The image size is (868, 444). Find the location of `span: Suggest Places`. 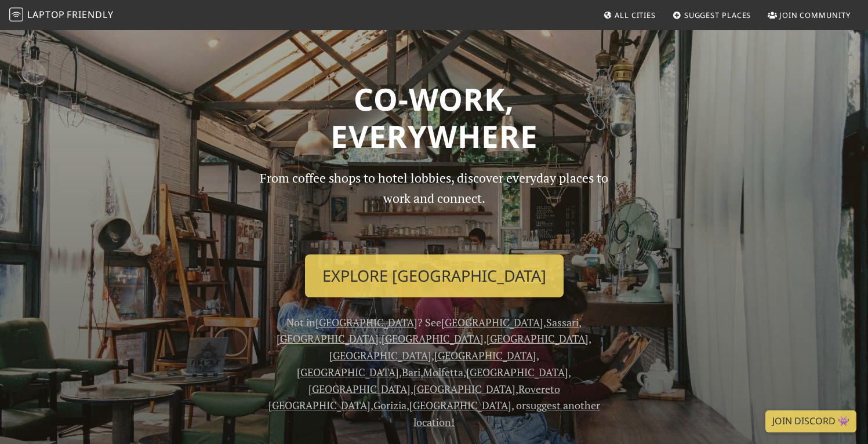

span: Suggest Places is located at coordinates (718, 15).